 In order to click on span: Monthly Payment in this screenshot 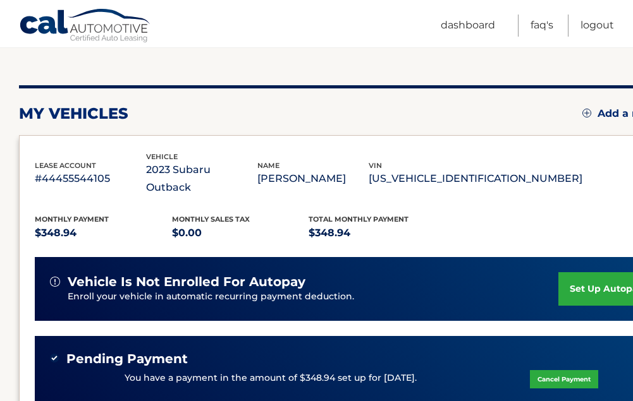, I will do `click(71, 219)`.